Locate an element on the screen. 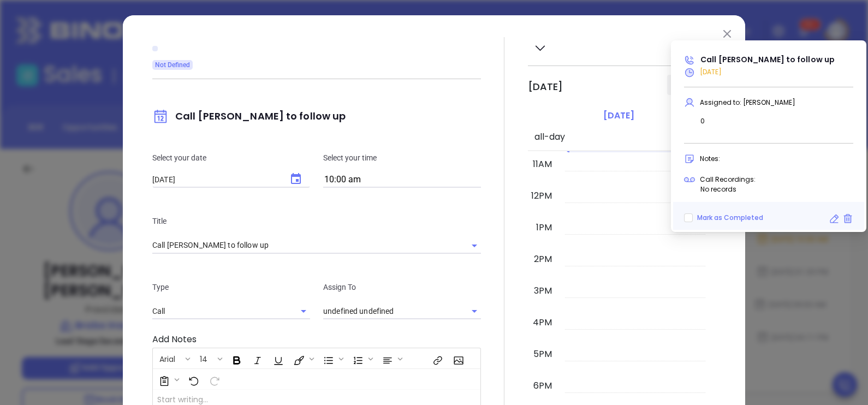 The height and width of the screenshot is (405, 868). p: Select your time is located at coordinates (402, 158).